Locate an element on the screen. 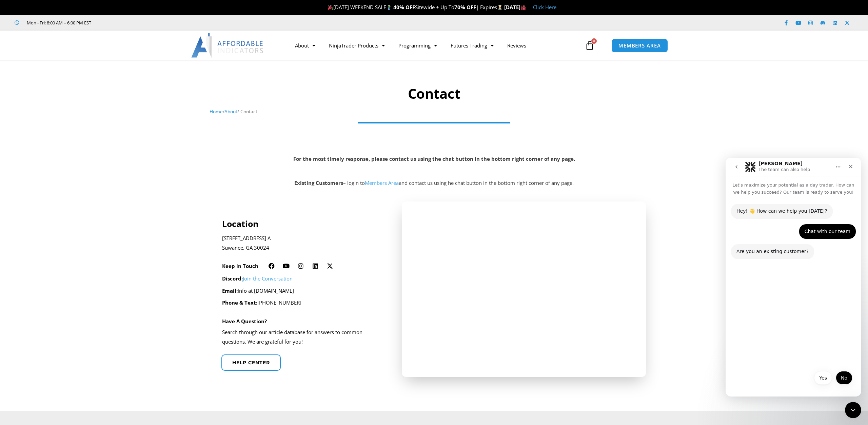  a: Click Here is located at coordinates (545, 7).